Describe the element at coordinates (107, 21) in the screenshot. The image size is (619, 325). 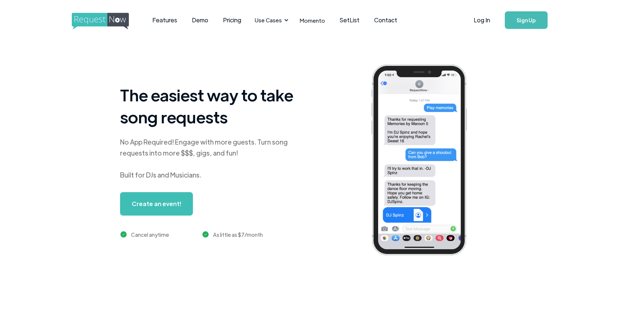
I see `img: requestnow logo` at that location.